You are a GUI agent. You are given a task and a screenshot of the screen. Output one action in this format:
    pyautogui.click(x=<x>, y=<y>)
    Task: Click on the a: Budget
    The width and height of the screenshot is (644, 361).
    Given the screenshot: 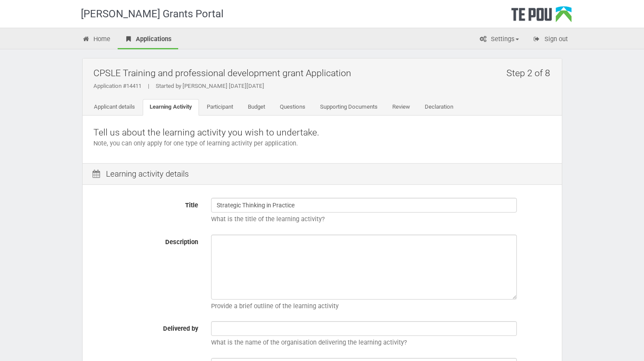 What is the action you would take?
    pyautogui.click(x=257, y=108)
    